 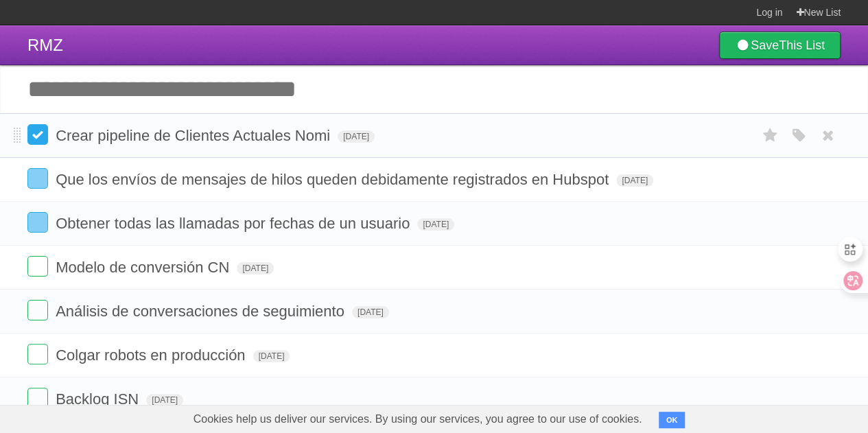 I want to click on span: Análisis de conversaciones de seguimiento, so click(x=202, y=311).